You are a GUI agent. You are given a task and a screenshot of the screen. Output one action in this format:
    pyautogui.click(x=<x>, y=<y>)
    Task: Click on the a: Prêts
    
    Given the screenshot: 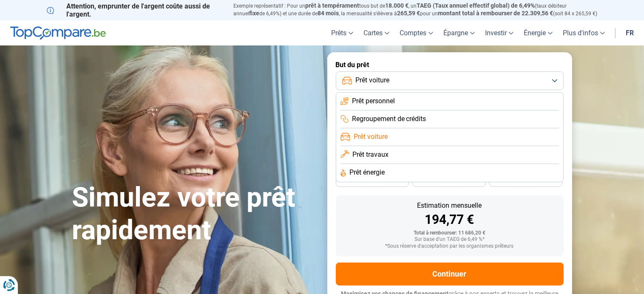 What is the action you would take?
    pyautogui.click(x=342, y=33)
    